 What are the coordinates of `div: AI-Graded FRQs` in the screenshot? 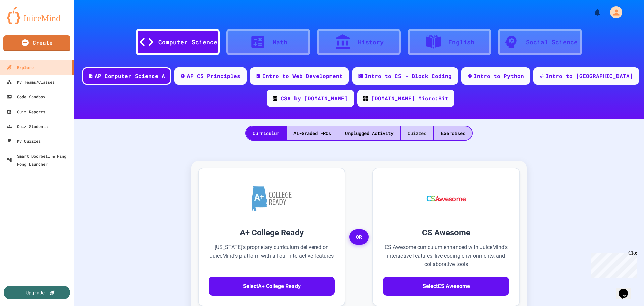 It's located at (312, 133).